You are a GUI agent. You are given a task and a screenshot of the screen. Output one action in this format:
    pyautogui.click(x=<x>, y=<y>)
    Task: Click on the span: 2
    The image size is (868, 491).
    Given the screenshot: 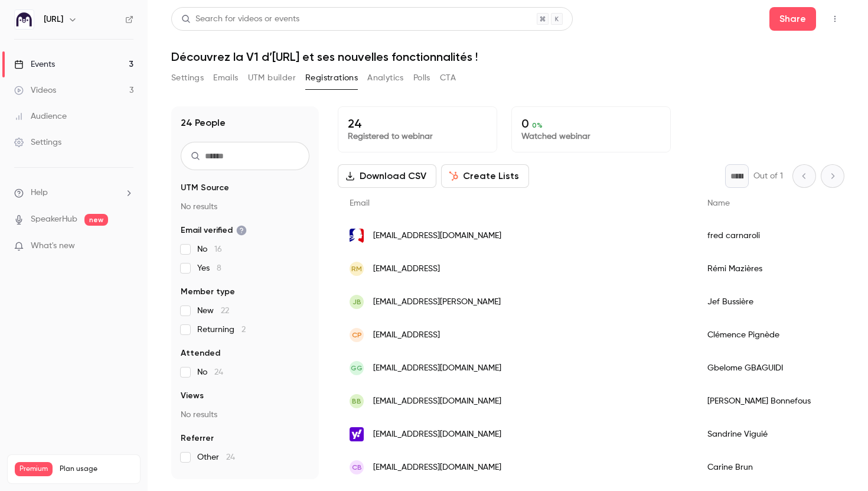 What is the action you would take?
    pyautogui.click(x=243, y=330)
    